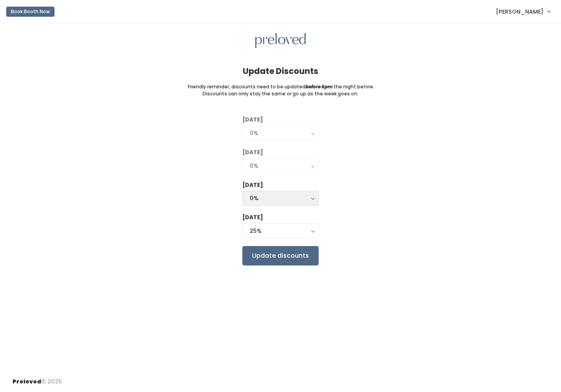 This screenshot has height=392, width=561. I want to click on h4: Update Discounts, so click(280, 71).